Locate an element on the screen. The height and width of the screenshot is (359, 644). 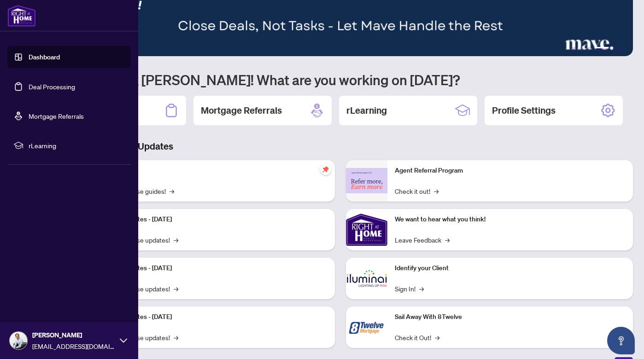
h3: Brokerage & Industry Updates is located at coordinates (341, 146).